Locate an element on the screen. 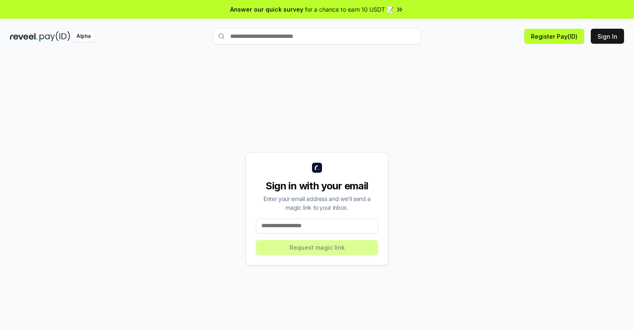 The height and width of the screenshot is (330, 634). img: pay_id is located at coordinates (55, 36).